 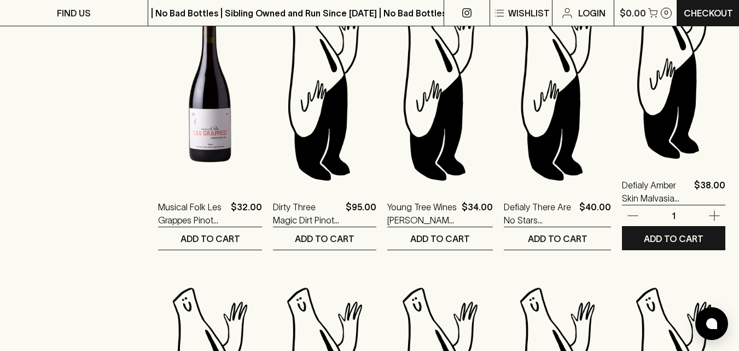 What do you see at coordinates (633, 13) in the screenshot?
I see `p: $0.00` at bounding box center [633, 13].